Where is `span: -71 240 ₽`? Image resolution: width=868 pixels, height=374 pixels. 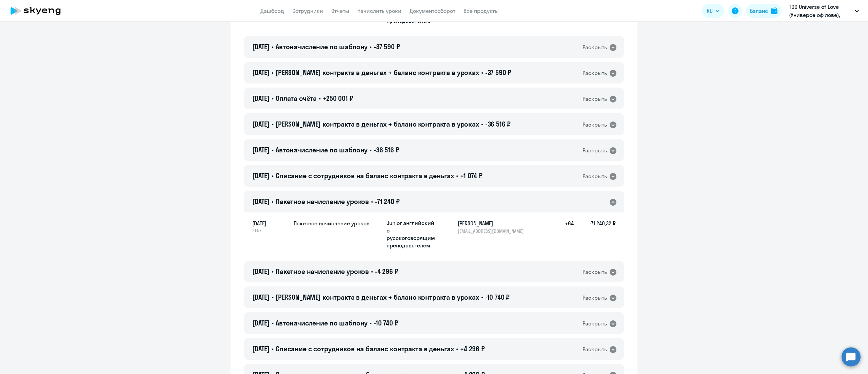
span: -71 240 ₽ is located at coordinates (388, 201).